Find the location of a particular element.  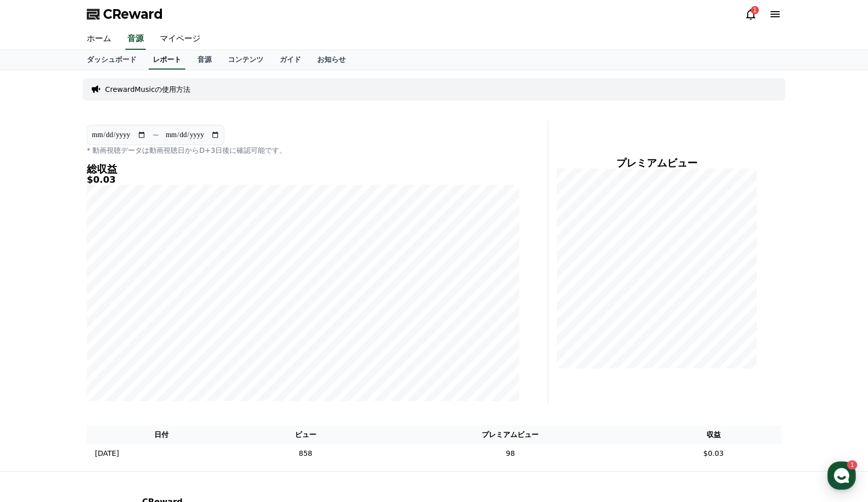

a: 1チャット is located at coordinates (99, 335).